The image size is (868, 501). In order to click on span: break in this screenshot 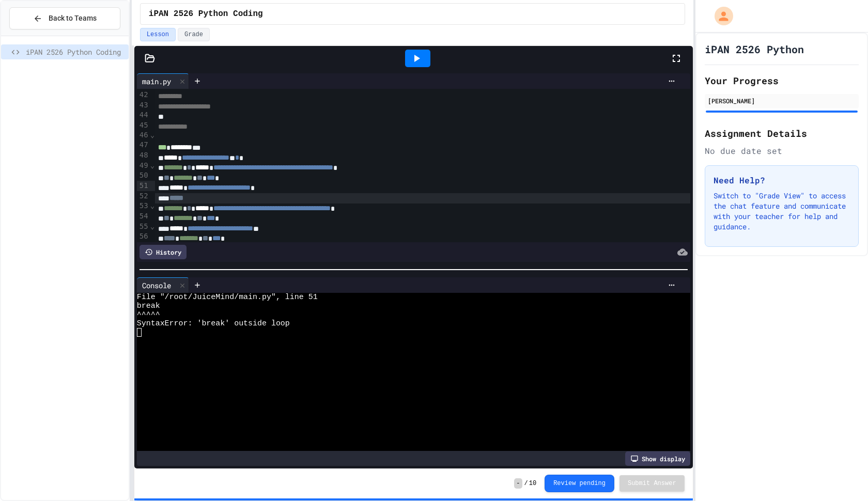, I will do `click(148, 306)`.